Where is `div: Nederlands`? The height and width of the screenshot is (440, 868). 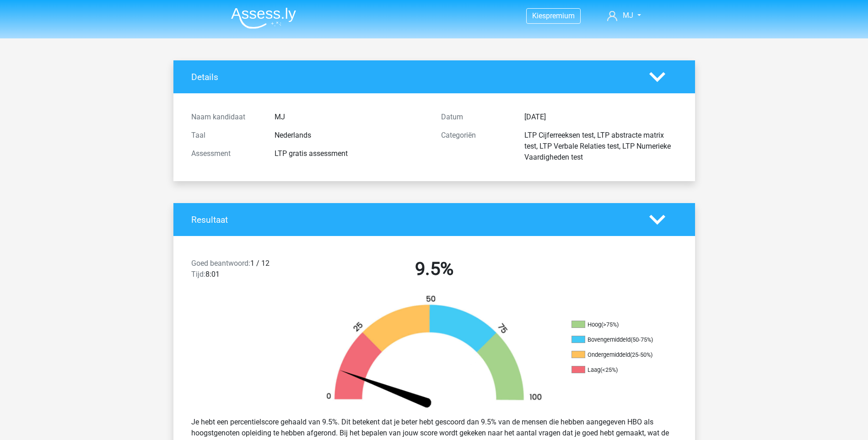 div: Nederlands is located at coordinates (351, 135).